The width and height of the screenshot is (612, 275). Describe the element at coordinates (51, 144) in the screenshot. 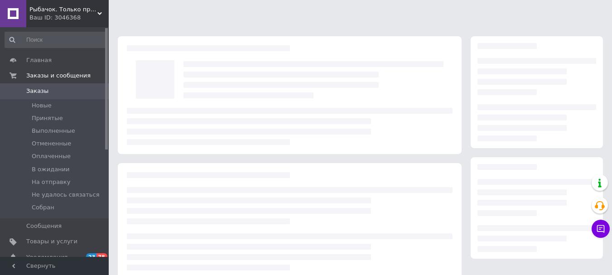

I see `span: Отмененные` at that location.